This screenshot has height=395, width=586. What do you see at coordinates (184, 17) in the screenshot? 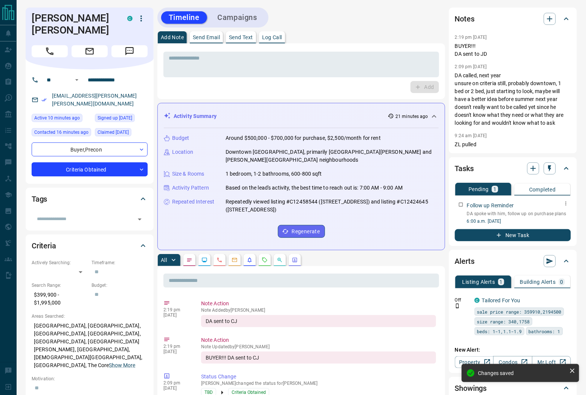
I see `button: Timeline` at bounding box center [184, 17].